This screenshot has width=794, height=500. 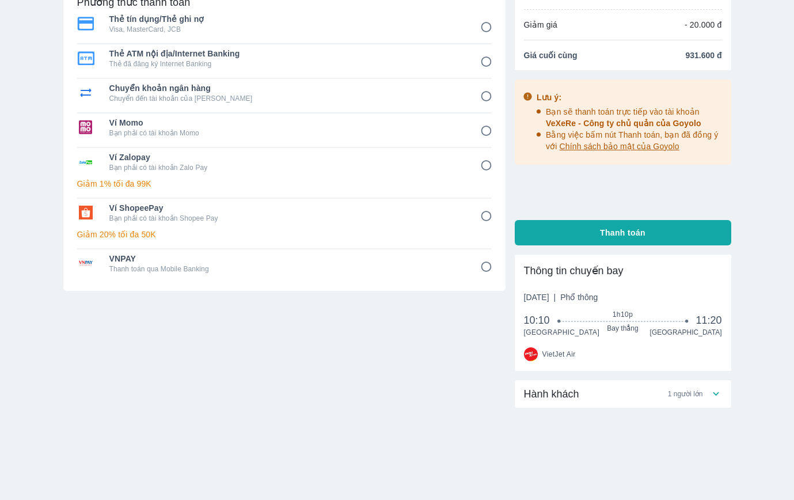 What do you see at coordinates (285, 234) in the screenshot?
I see `p: Giảm 20% tối đa 50K` at bounding box center [285, 234].